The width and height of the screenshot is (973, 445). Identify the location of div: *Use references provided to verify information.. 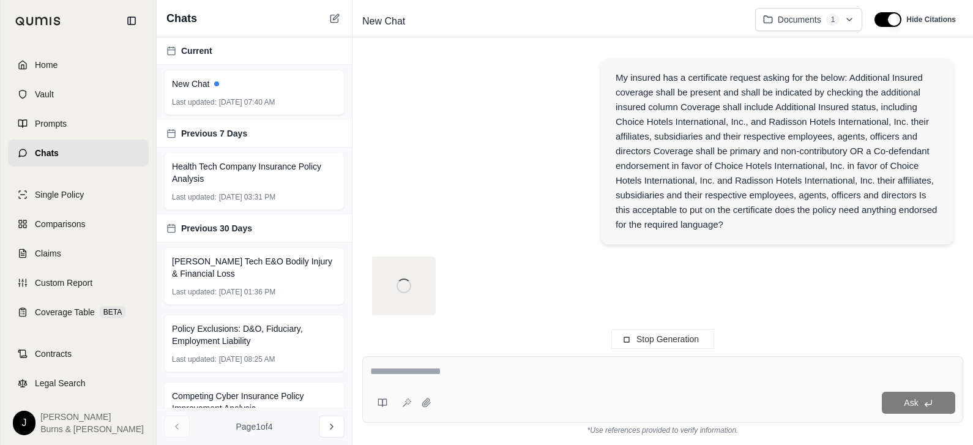
(663, 429).